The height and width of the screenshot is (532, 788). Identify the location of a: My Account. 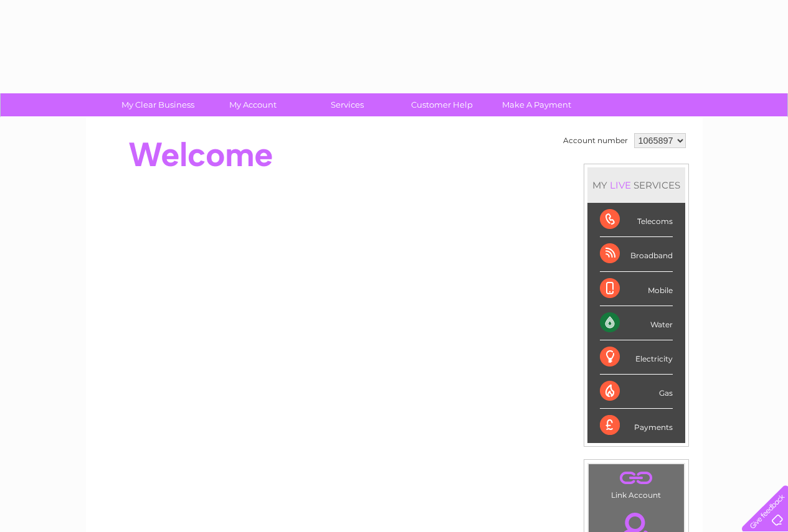
(252, 105).